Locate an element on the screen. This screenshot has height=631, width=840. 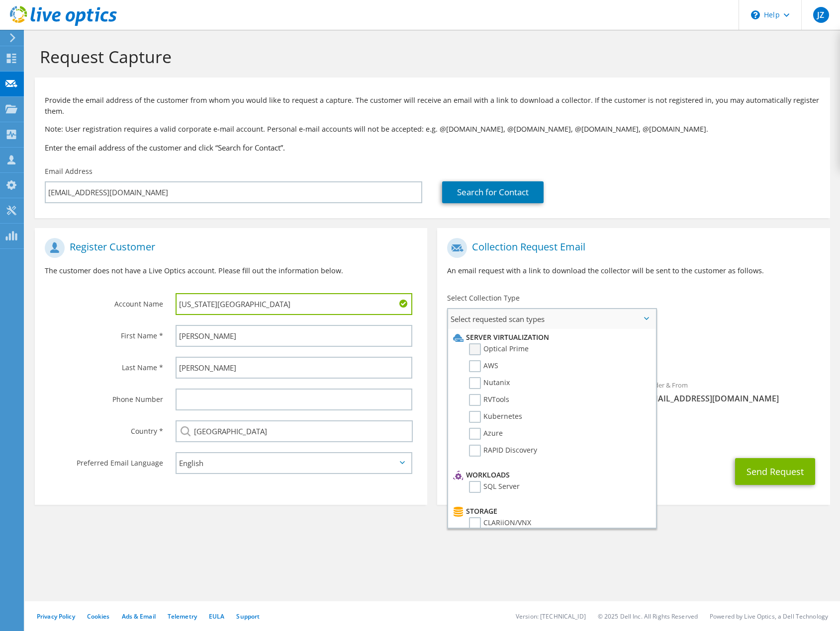
label: Last Name * is located at coordinates (103, 365).